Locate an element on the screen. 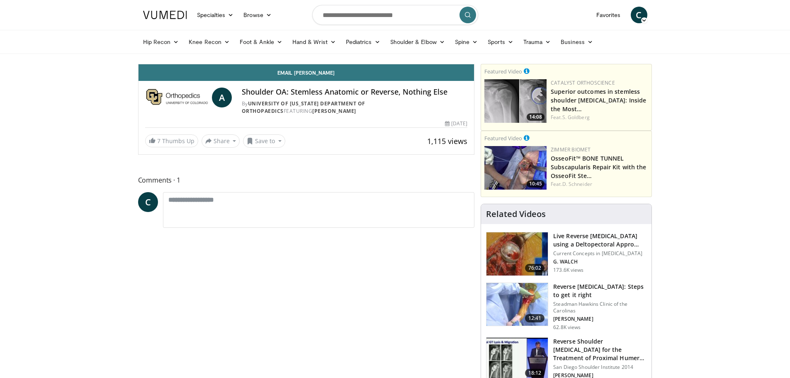 The height and width of the screenshot is (378, 790). a: Spine is located at coordinates (466, 42).